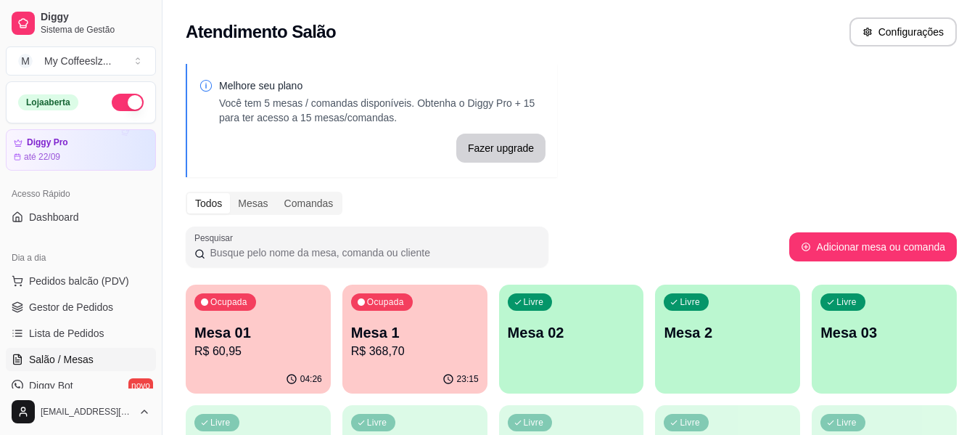 The height and width of the screenshot is (435, 980). Describe the element at coordinates (95, 17) in the screenshot. I see `span: Diggy` at that location.